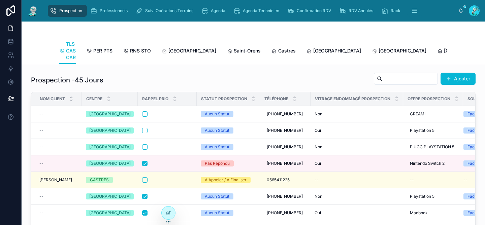 The image size is (485, 225). What do you see at coordinates (427, 164) in the screenshot?
I see `span: Nintendo Switch 2` at bounding box center [427, 164].